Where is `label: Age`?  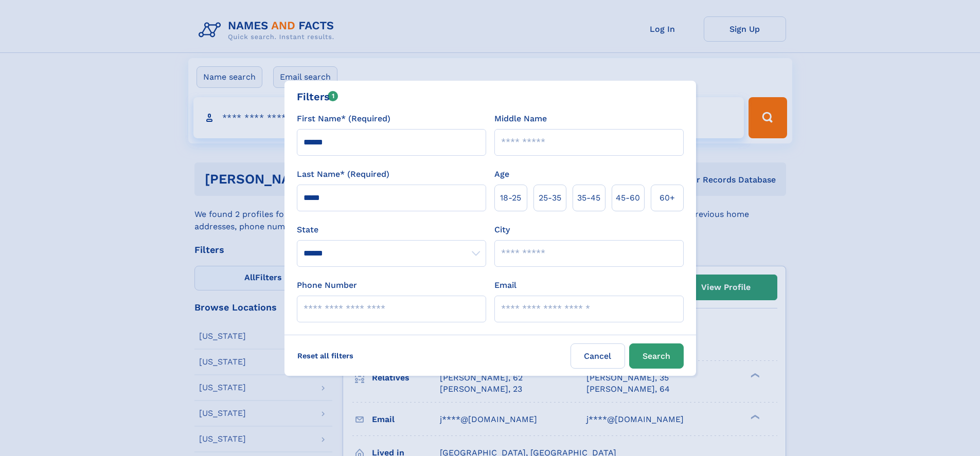
label: Age is located at coordinates (501, 175).